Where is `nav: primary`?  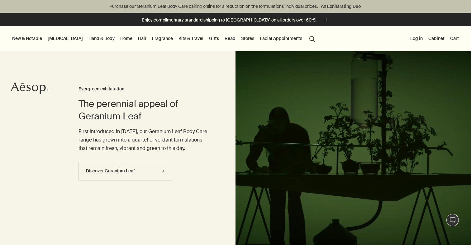
nav: primary is located at coordinates (164, 39).